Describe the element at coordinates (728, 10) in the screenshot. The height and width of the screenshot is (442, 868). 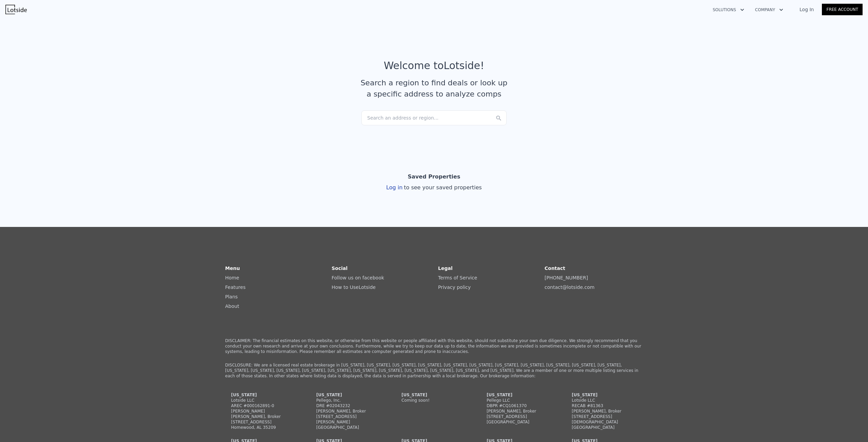
I see `button: Solutions` at that location.